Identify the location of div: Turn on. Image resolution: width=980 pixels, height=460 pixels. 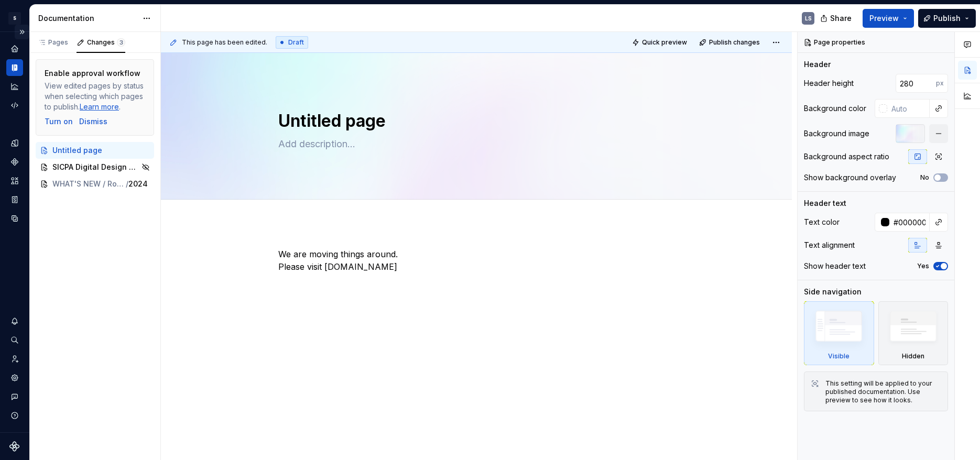
(59, 122).